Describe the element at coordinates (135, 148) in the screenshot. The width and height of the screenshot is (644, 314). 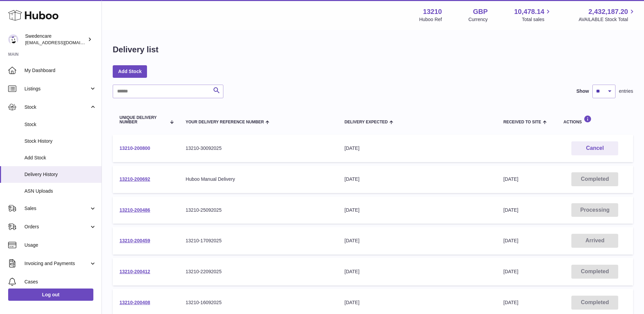
I see `a: 13210-200800` at that location.